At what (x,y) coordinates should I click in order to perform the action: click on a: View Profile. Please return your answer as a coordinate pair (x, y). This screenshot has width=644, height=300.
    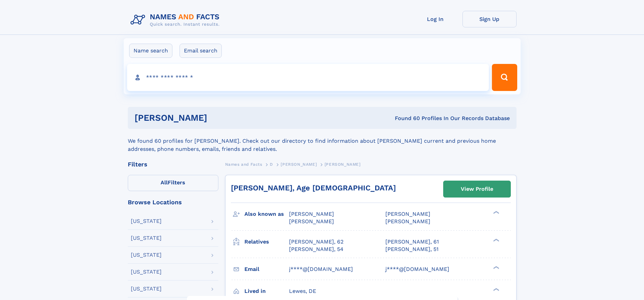
    Looking at the image, I should click on (477, 189).